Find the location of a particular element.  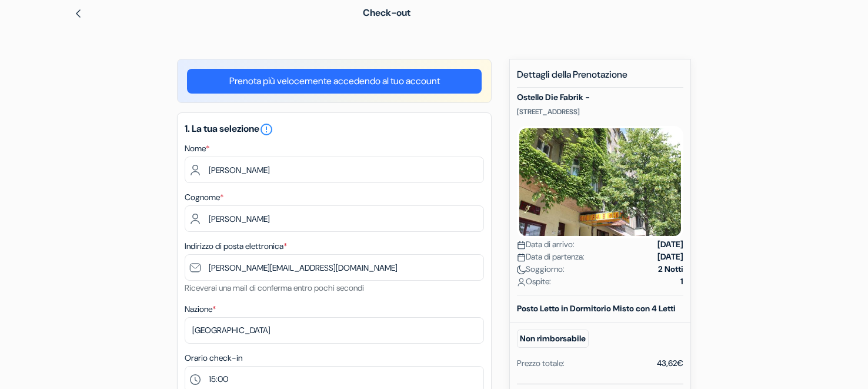

span: Data di arrivo: is located at coordinates (546, 244).